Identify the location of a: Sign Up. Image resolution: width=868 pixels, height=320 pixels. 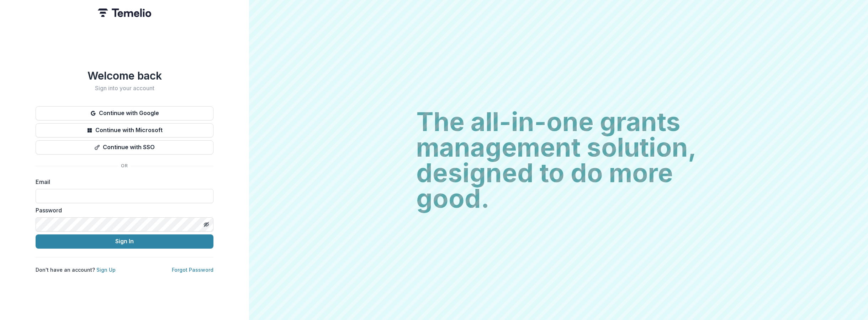
(106, 270).